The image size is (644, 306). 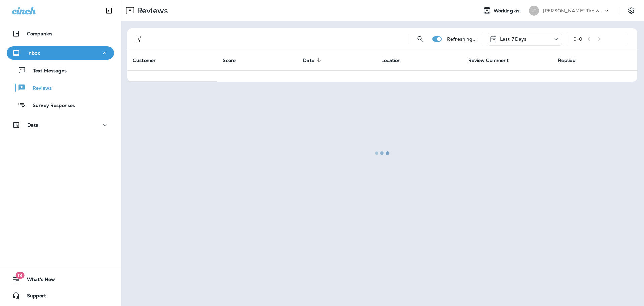 I want to click on button: Survey Responses, so click(x=60, y=105).